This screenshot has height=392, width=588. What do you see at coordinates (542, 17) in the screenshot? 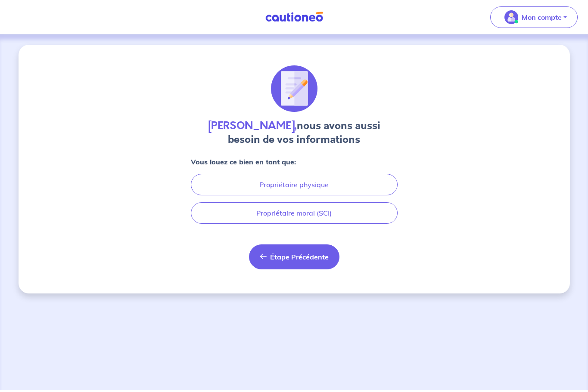
I see `p: Mon compte` at bounding box center [542, 17].